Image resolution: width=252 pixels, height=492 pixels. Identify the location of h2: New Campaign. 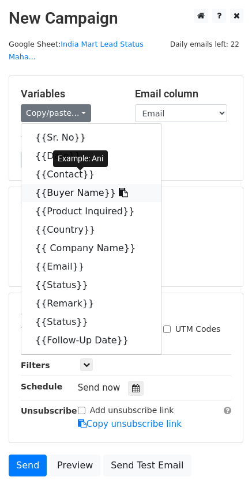
(126, 18).